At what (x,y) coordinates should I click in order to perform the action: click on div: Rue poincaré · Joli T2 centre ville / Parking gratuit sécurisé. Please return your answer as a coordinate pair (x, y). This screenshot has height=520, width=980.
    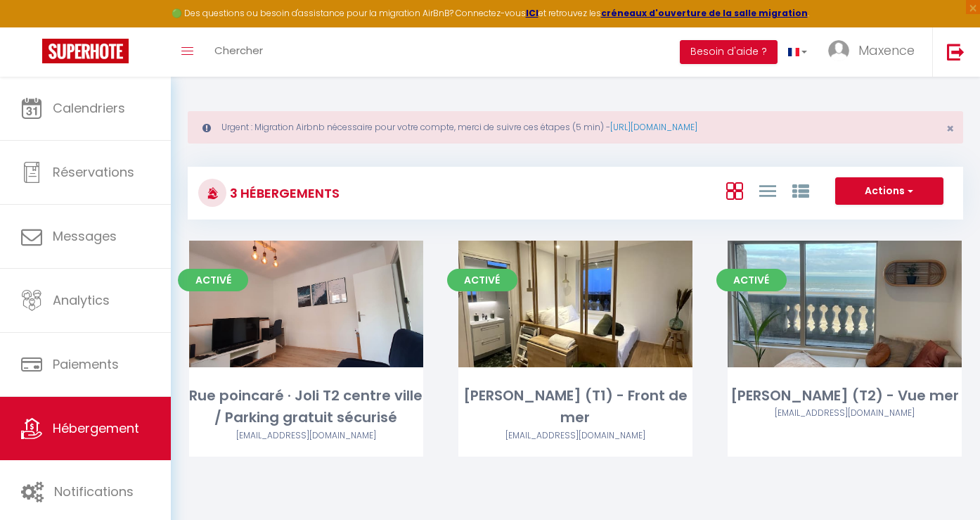
    Looking at the image, I should click on (306, 407).